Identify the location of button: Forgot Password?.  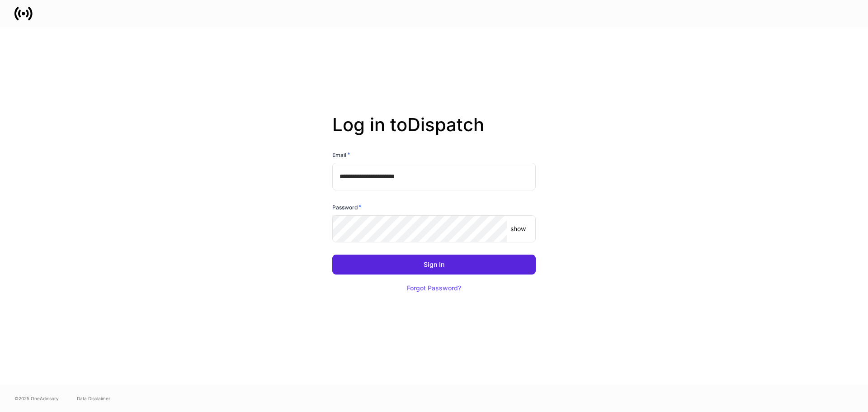
(434, 288).